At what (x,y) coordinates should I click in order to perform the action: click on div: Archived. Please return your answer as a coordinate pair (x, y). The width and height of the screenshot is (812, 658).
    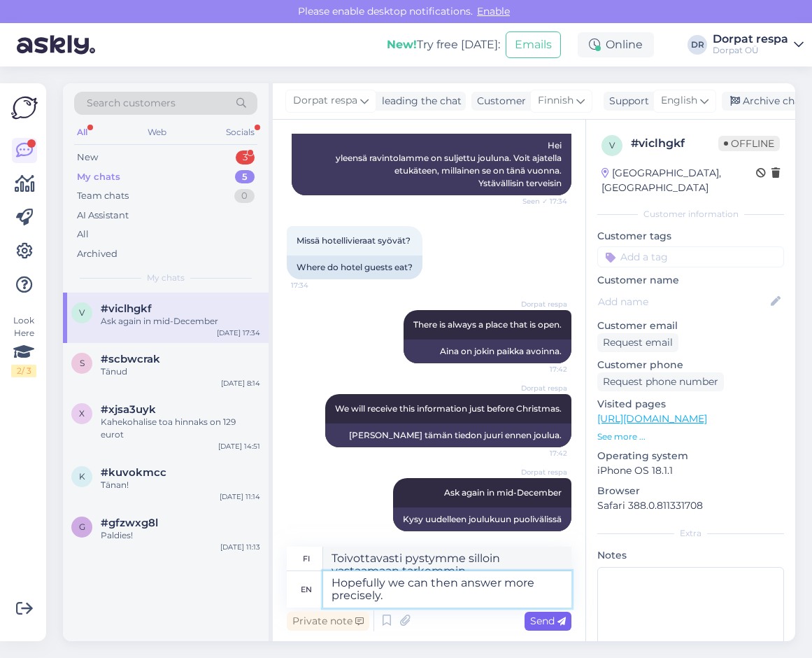
    Looking at the image, I should click on (97, 254).